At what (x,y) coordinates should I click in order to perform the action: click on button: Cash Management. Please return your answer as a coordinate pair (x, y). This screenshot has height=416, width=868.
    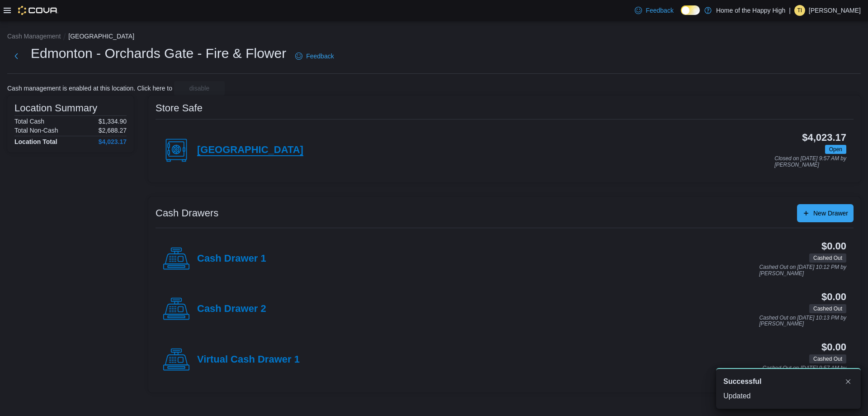
    Looking at the image, I should click on (34, 36).